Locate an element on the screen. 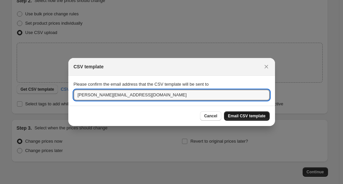  span: Cancel is located at coordinates (211, 116).